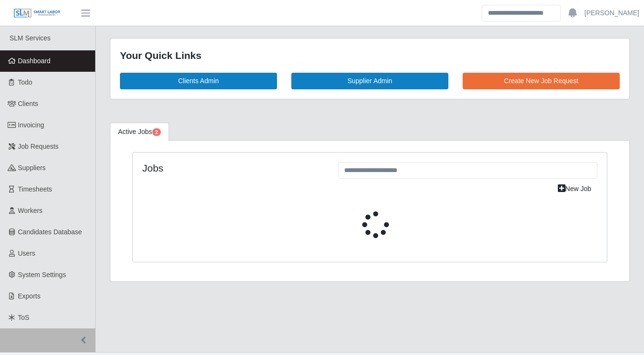 This screenshot has width=644, height=355. Describe the element at coordinates (34, 61) in the screenshot. I see `span: Dashboard` at that location.